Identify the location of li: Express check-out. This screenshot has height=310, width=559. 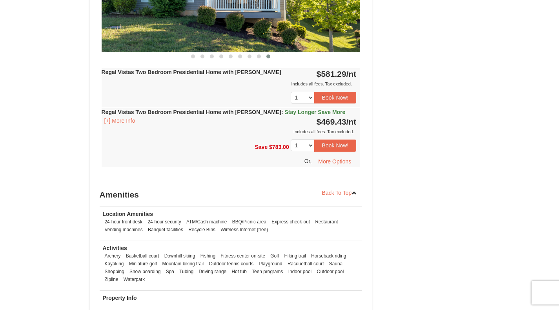
(290, 222).